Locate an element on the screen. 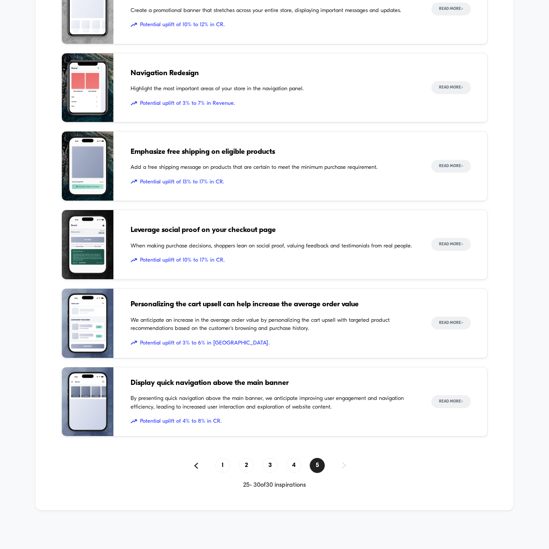  div: 25 - 30 of 30 inspirations is located at coordinates (274, 485).